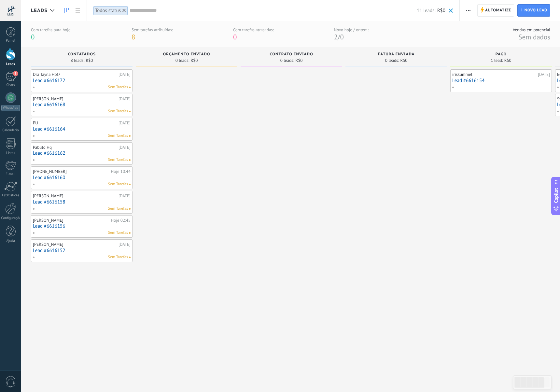  What do you see at coordinates (16, 74) in the screenshot?
I see `span: 5` at bounding box center [16, 74].